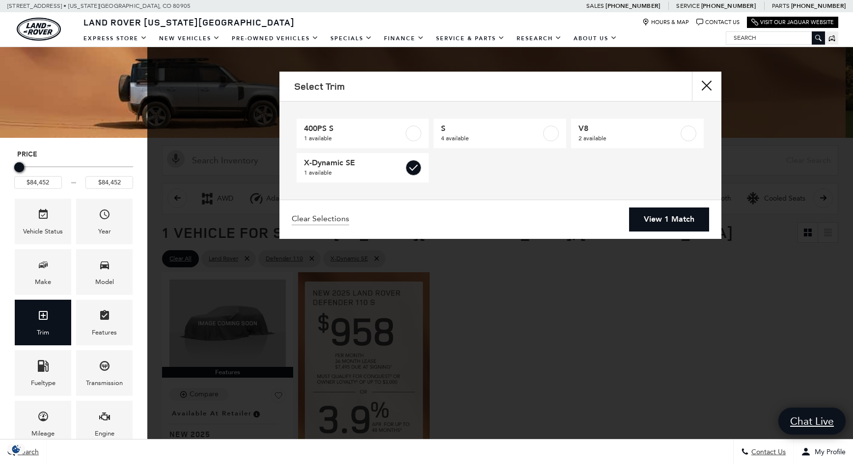 This screenshot has height=464, width=853. What do you see at coordinates (43, 424) in the screenshot?
I see `div: MileageMileage` at bounding box center [43, 424].